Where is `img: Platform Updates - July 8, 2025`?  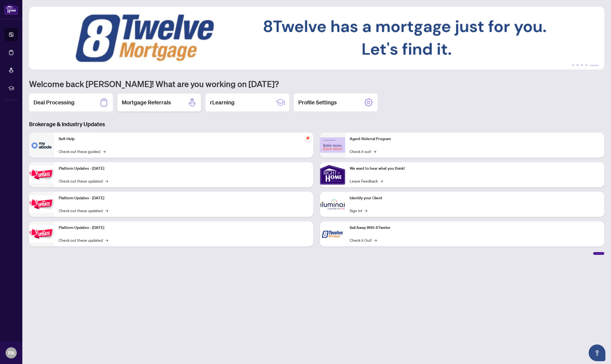 img: Platform Updates - July 8, 2025 is located at coordinates (42, 204).